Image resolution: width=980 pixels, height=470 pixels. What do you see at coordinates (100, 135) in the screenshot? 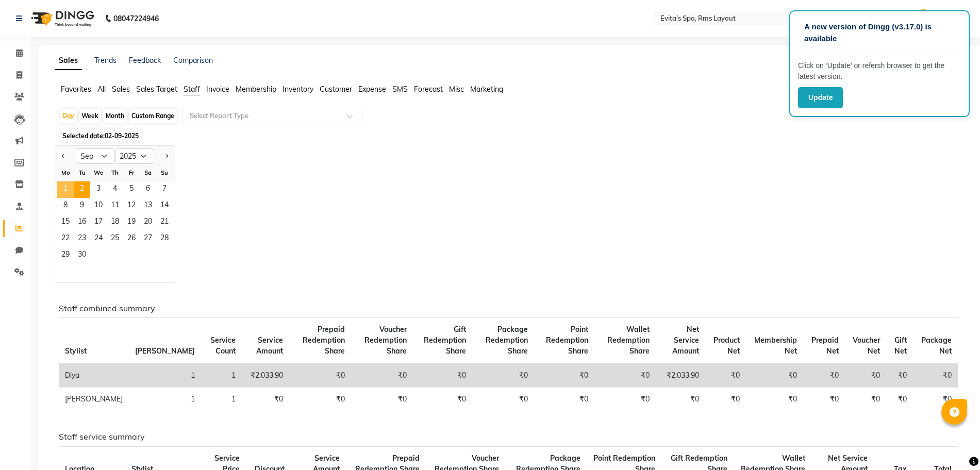
I see `span: Selected date:` at bounding box center [100, 135].